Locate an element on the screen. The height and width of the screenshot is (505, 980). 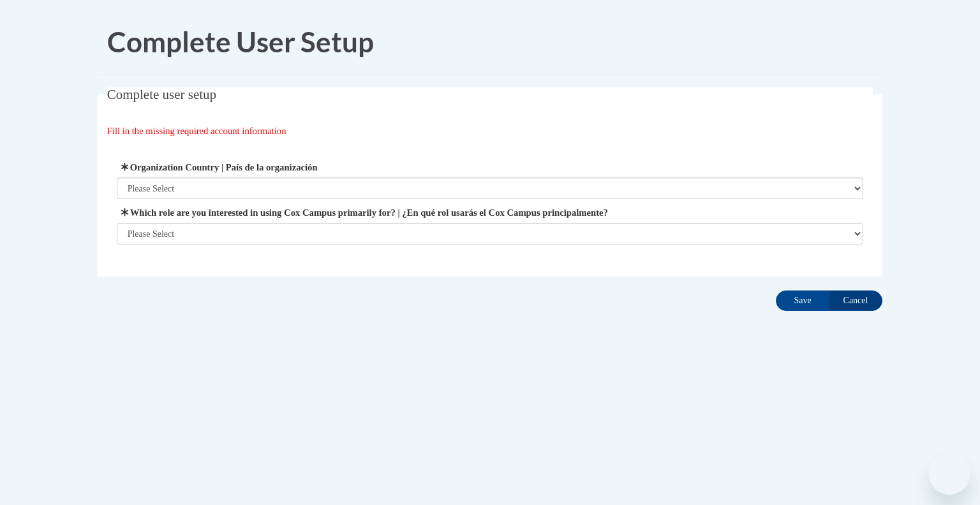
span: Complete User Setup is located at coordinates (240, 42).